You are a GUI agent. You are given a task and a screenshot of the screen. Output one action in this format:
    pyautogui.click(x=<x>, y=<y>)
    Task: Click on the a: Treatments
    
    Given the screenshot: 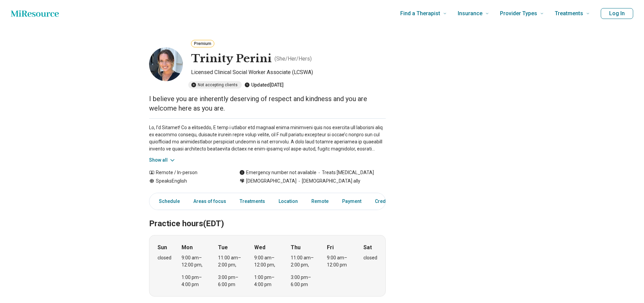 What is the action you would take?
    pyautogui.click(x=252, y=201)
    